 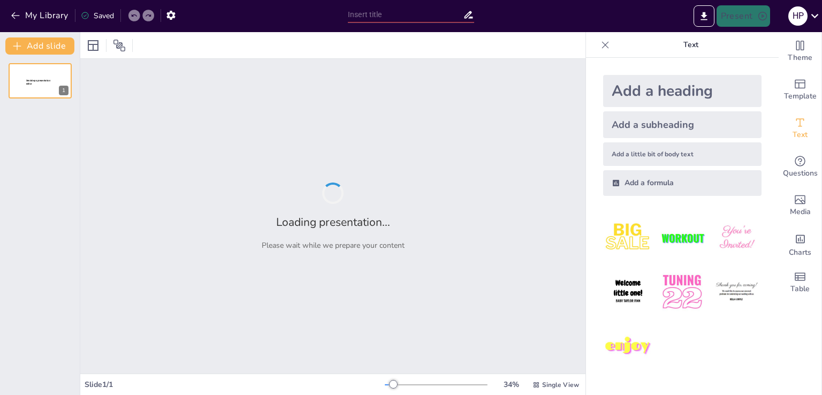 I want to click on div: Add a little bit of body text, so click(x=682, y=154).